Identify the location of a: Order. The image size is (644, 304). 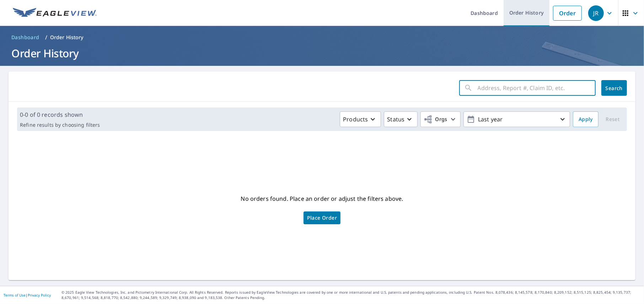
(567, 13).